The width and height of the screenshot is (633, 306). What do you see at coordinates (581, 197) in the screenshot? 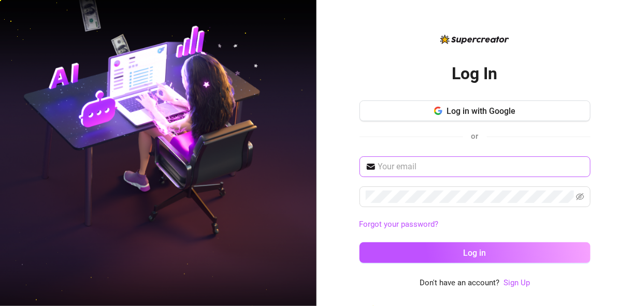
I see `span: eye-invisible` at bounding box center [581, 197].